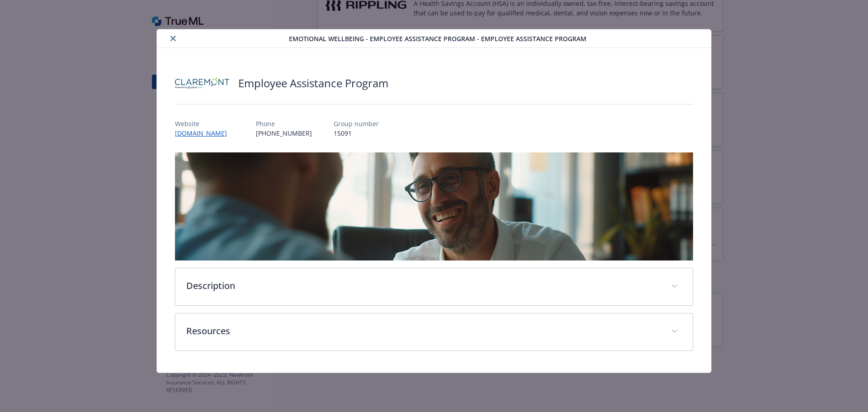 This screenshot has height=412, width=868. I want to click on p: Group number, so click(356, 124).